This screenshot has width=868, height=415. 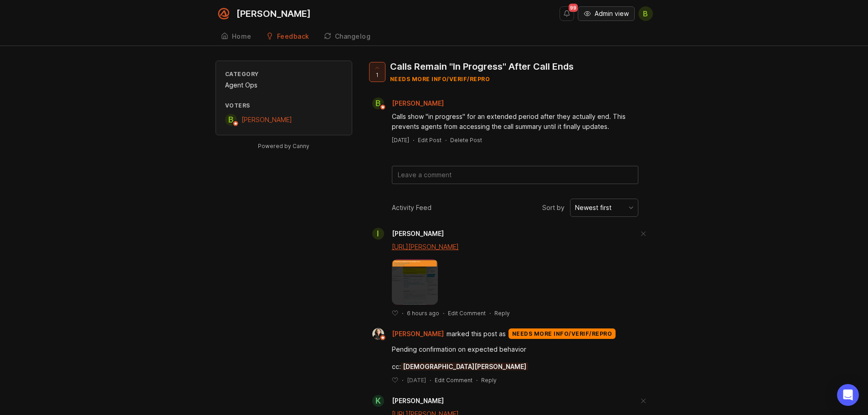 What do you see at coordinates (378, 72) in the screenshot?
I see `button: 1` at bounding box center [378, 72].